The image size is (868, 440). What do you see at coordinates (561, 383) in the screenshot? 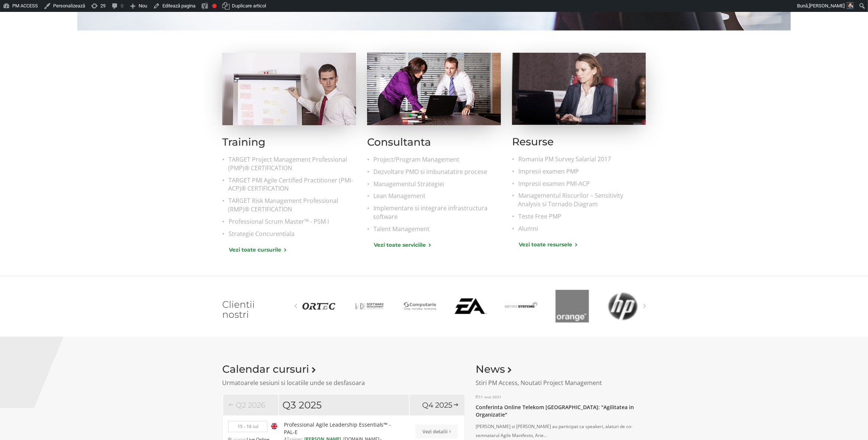
I see `p: Stiri PM Access, Noutati Project Management` at bounding box center [561, 383].